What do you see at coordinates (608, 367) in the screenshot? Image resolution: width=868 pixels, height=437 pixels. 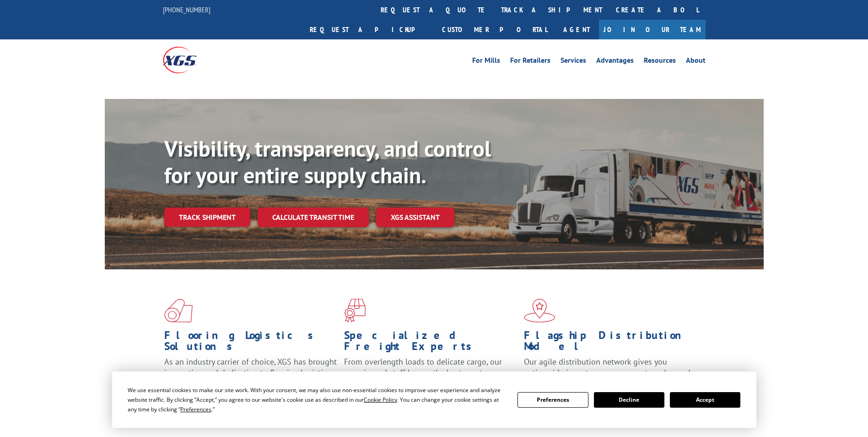 I see `span: Our agile distribution network gives you nationwide inventory management on demand.` at bounding box center [608, 367].